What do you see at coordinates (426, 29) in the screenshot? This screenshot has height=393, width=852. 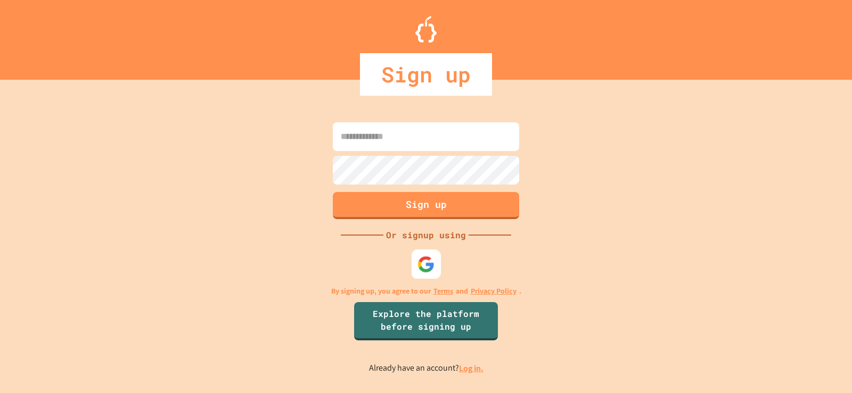 I see `img: Logo.svg` at bounding box center [426, 29].